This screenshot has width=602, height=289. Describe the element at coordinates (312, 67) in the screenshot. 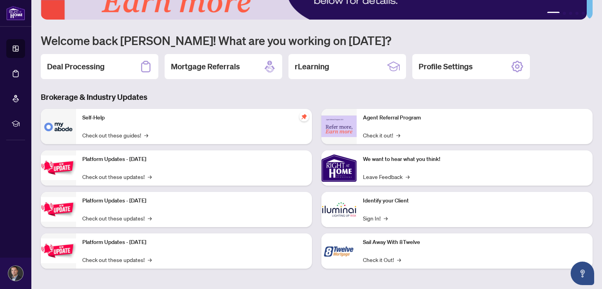

I see `h2: rLearning` at that location.